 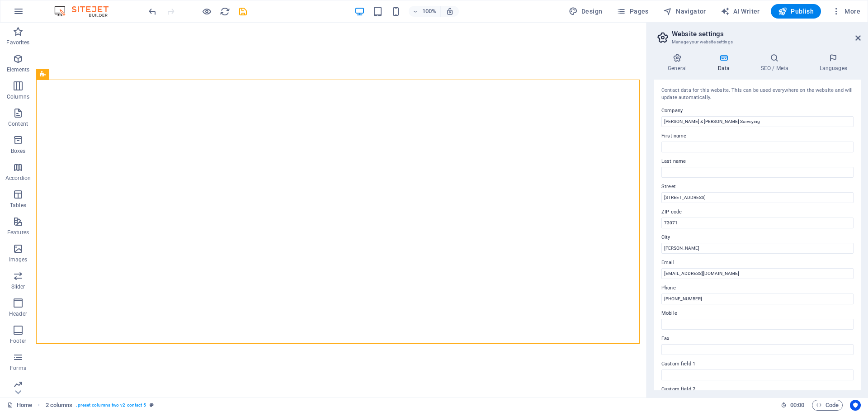 What do you see at coordinates (18, 368) in the screenshot?
I see `p: Forms` at bounding box center [18, 368].